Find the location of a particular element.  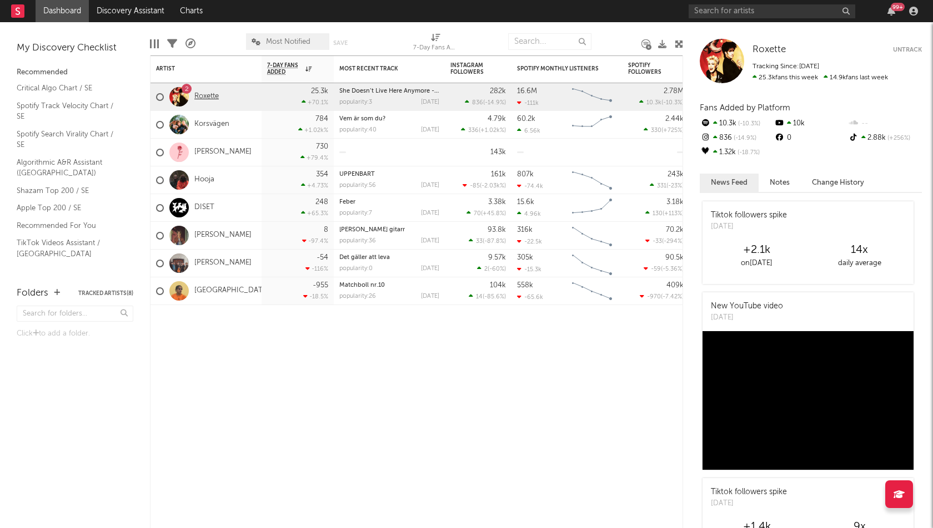

div: Most Recent Track is located at coordinates (381, 69).